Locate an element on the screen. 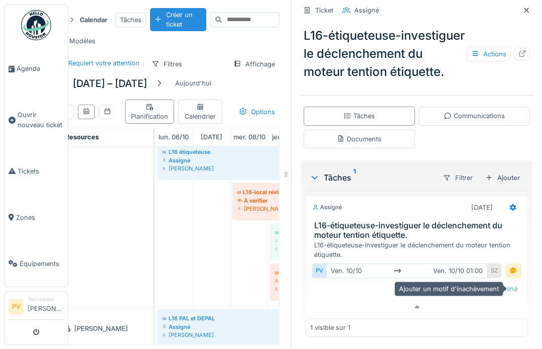 The height and width of the screenshot is (349, 542). h3: L16-étiqueteuse-investiguer le déclenchement du moteur tention étiquette. is located at coordinates (419, 230).